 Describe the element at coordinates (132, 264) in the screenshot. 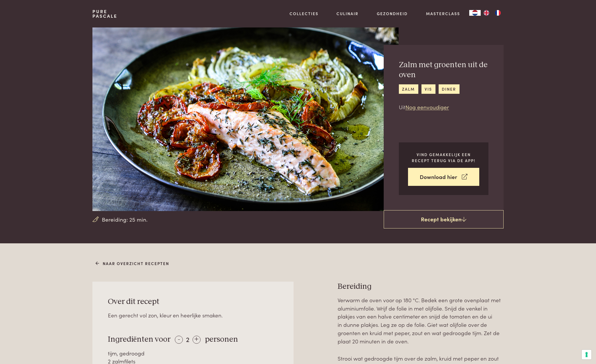

I see `a: Naar overzicht recepten` at that location.